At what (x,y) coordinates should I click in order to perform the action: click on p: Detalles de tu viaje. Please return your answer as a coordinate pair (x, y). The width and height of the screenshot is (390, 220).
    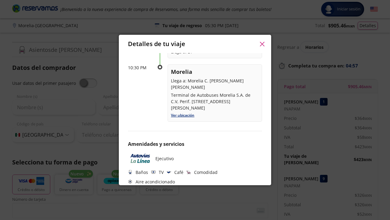
    Looking at the image, I should click on (157, 44).